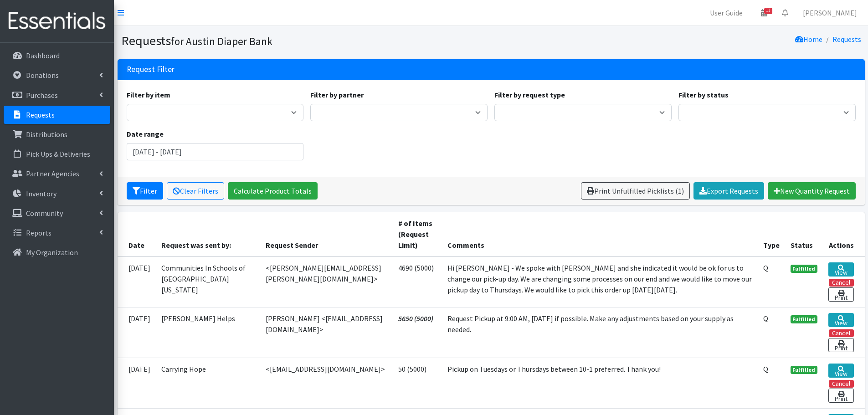 The height and width of the screenshot is (415, 868). Describe the element at coordinates (196, 191) in the screenshot. I see `a: Clear Filters` at that location.